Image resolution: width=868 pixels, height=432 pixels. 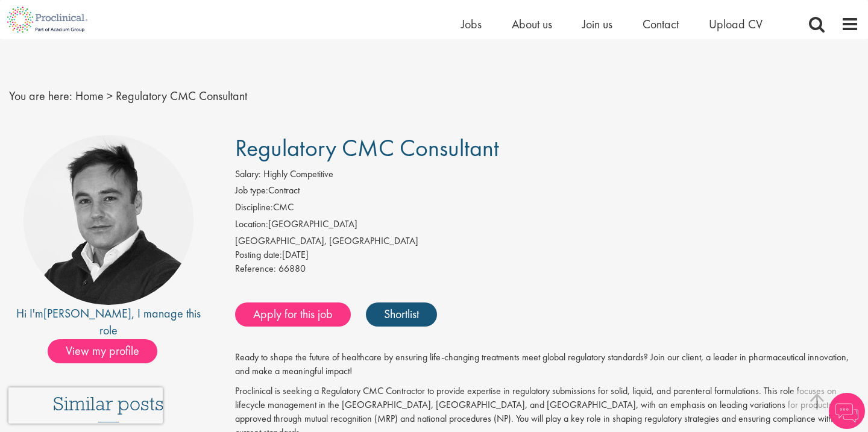 What do you see at coordinates (258, 254) in the screenshot?
I see `span: Posting date:` at bounding box center [258, 254].